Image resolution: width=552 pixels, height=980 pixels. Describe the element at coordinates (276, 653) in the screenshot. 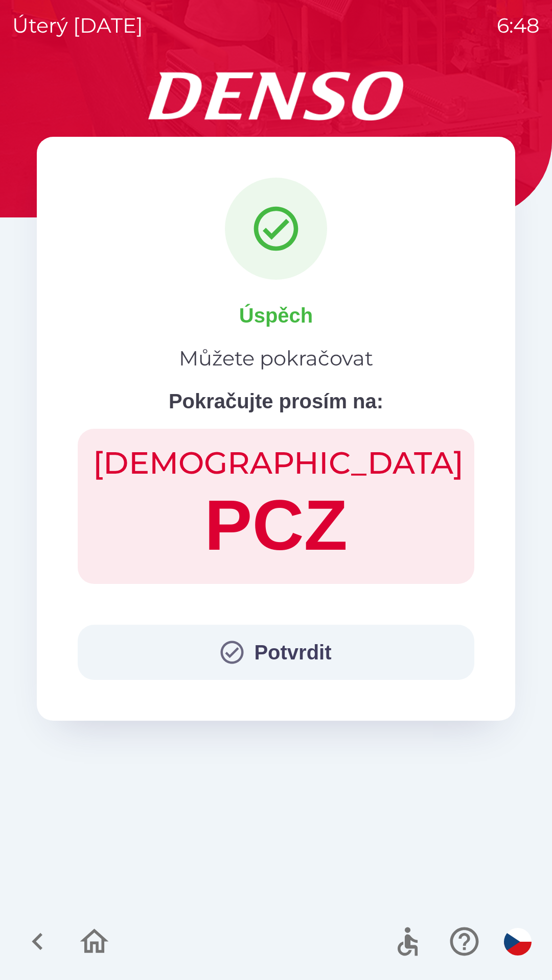

I see `button: Potvrdit` at that location.